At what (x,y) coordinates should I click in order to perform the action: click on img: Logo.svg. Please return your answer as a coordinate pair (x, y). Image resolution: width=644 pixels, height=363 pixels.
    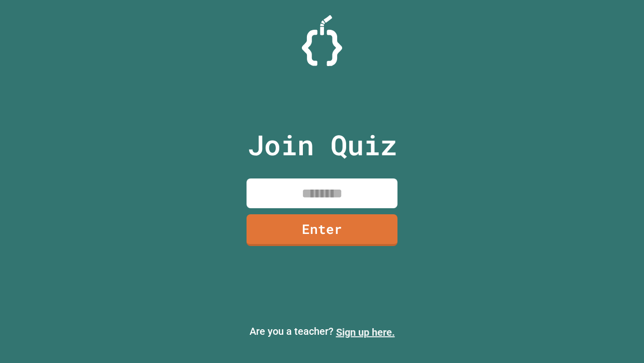
    Looking at the image, I should click on (322, 40).